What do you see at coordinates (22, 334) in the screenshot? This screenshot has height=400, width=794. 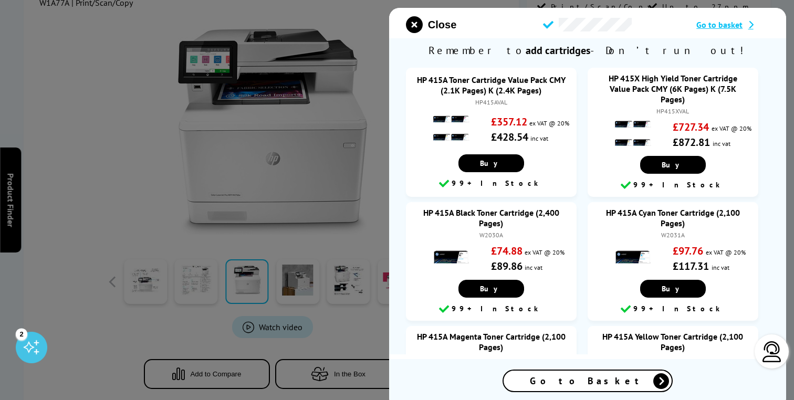 I see `div: 2` at bounding box center [22, 334].